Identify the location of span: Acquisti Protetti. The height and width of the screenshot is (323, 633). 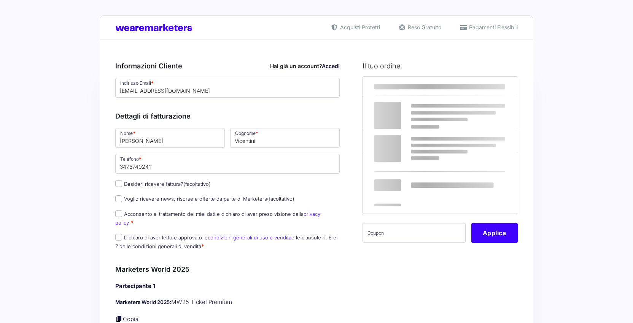
(359, 27).